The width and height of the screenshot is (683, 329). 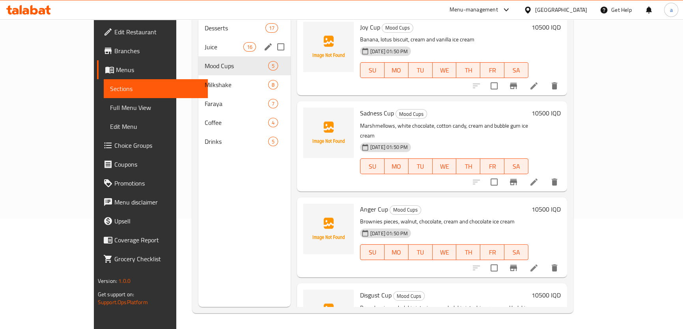 What do you see at coordinates (124, 281) in the screenshot?
I see `span: 1.0.0` at bounding box center [124, 281].